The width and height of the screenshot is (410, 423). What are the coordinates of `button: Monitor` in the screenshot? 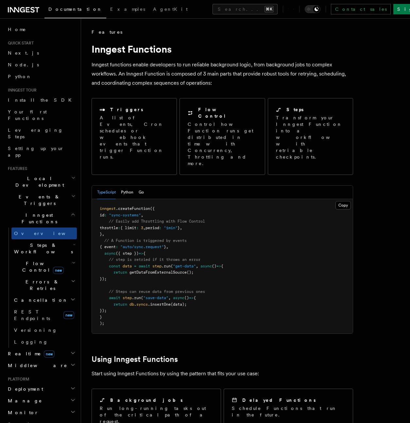 It's located at (41, 412).